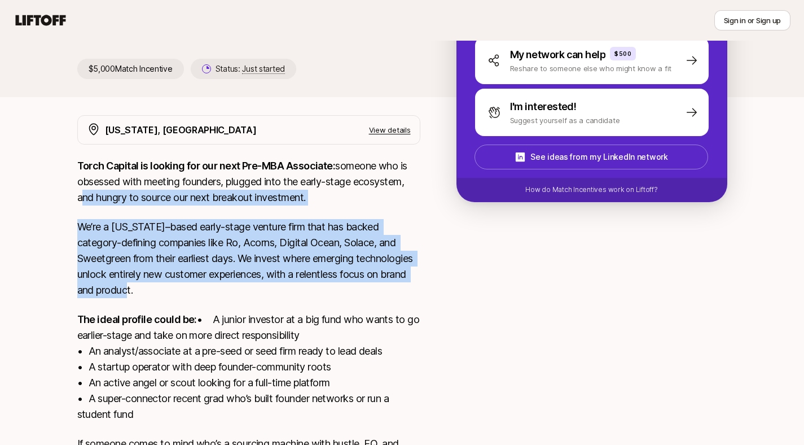 The height and width of the screenshot is (445, 804). What do you see at coordinates (206, 165) in the screenshot?
I see `strong: Torch Capital is looking for our next Pre-MBA Associate:` at bounding box center [206, 165].